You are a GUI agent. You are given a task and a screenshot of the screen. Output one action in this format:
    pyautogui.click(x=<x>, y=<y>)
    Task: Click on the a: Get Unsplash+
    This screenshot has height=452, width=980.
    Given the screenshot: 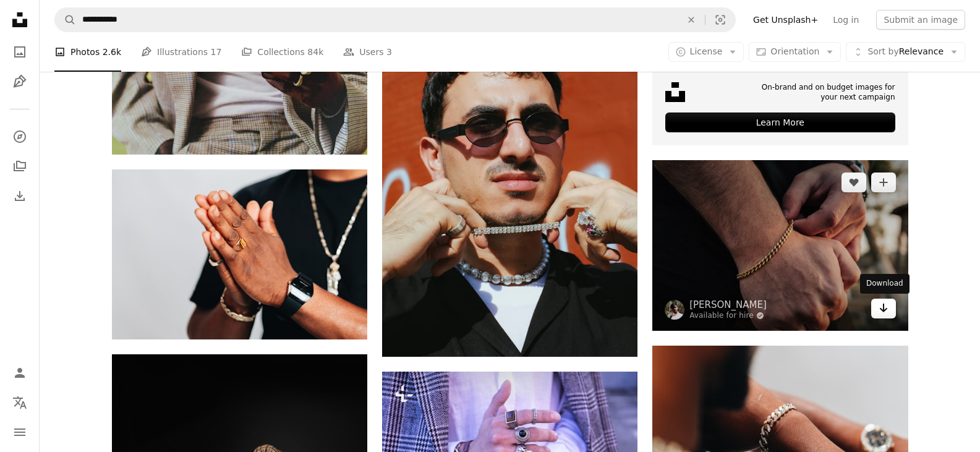 What is the action you would take?
    pyautogui.click(x=785, y=19)
    